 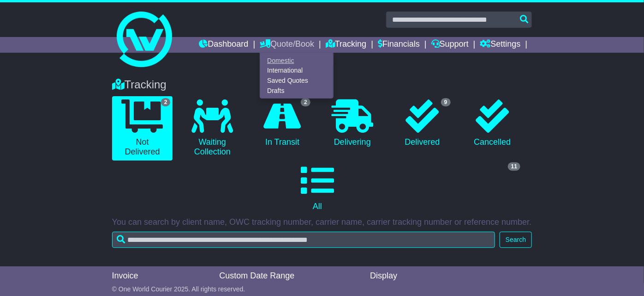 I want to click on a: 11 All, so click(x=317, y=188).